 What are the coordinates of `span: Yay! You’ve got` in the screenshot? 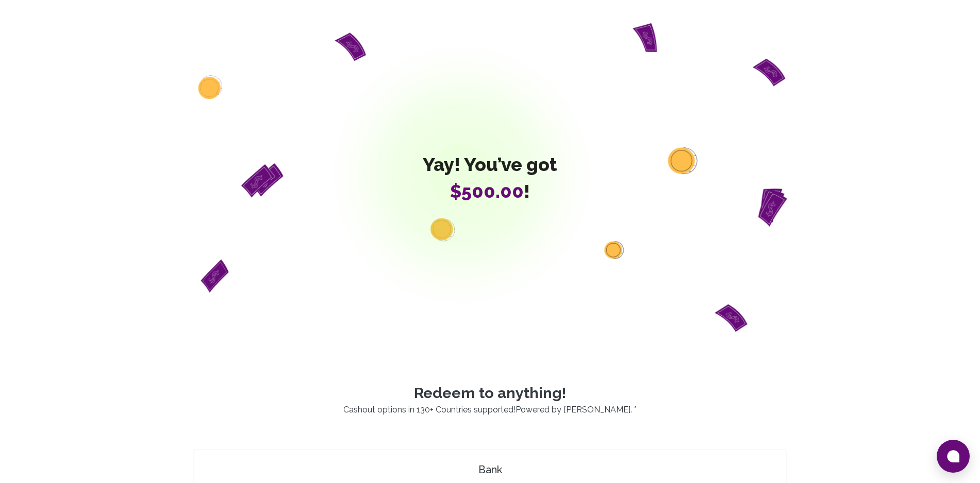 It's located at (490, 164).